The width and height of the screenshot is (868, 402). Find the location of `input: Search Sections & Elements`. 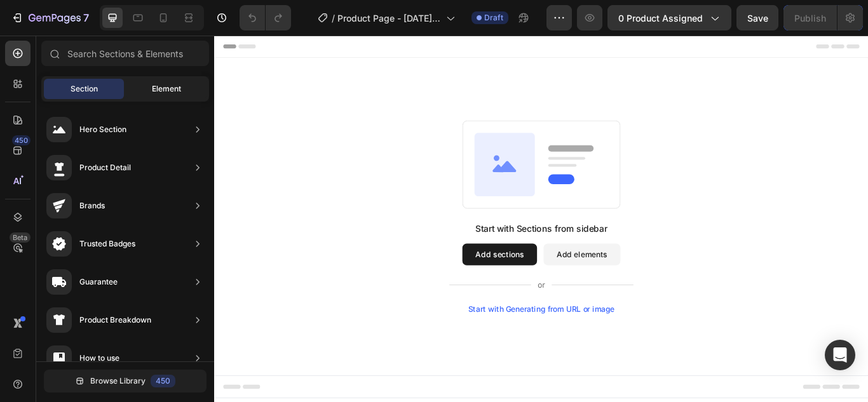

input: Search Sections & Elements is located at coordinates (125, 53).